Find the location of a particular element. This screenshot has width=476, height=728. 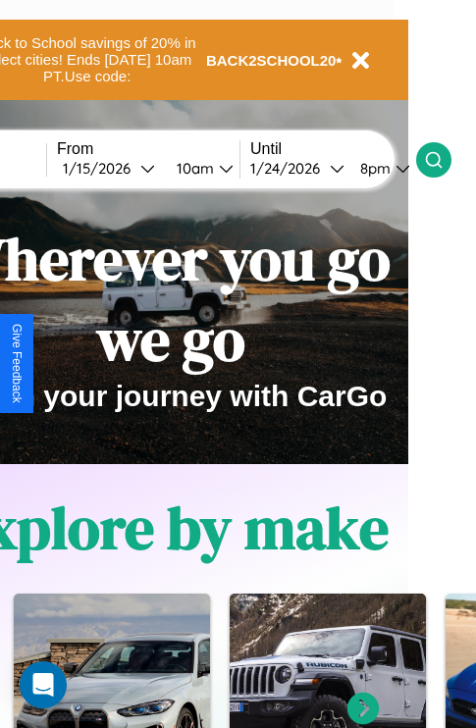

div: 1 / 24 / 2026 is located at coordinates (289, 168).